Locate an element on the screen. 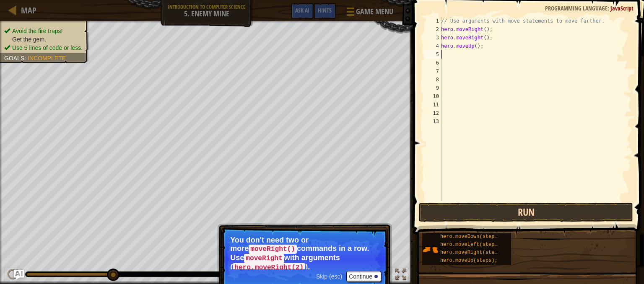  div: 6 is located at coordinates (433, 63).